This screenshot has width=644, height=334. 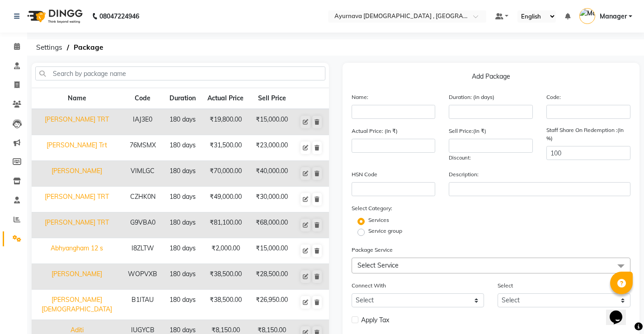 I want to click on td: G9VBA0, so click(x=142, y=225).